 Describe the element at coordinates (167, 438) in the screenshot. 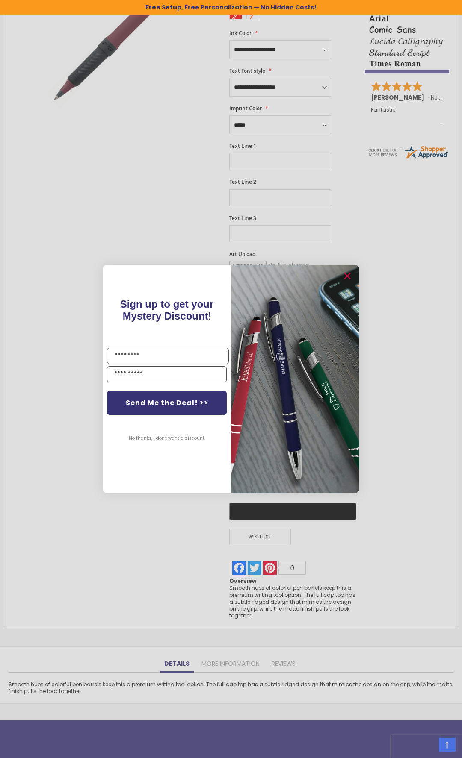

I see `button: No thanks, I don't want a discount.` at that location.